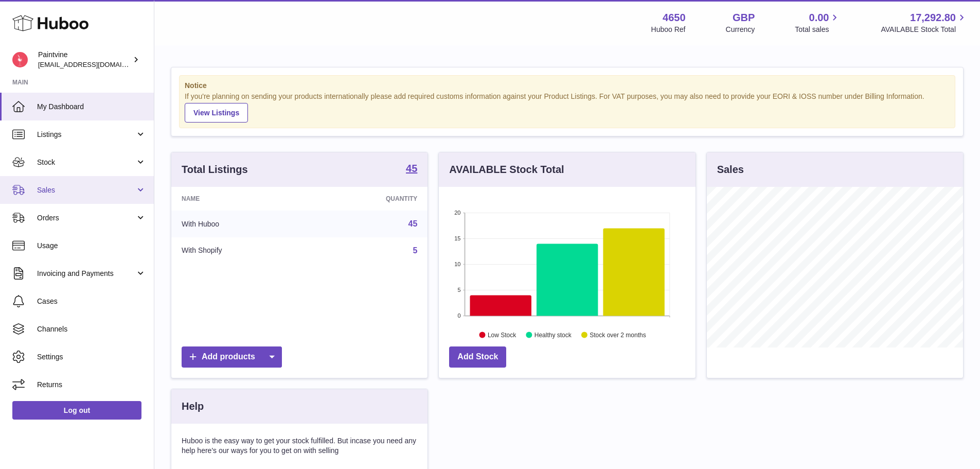 This screenshot has height=469, width=980. What do you see at coordinates (92, 106) in the screenshot?
I see `span: My Dashboard` at bounding box center [92, 106].